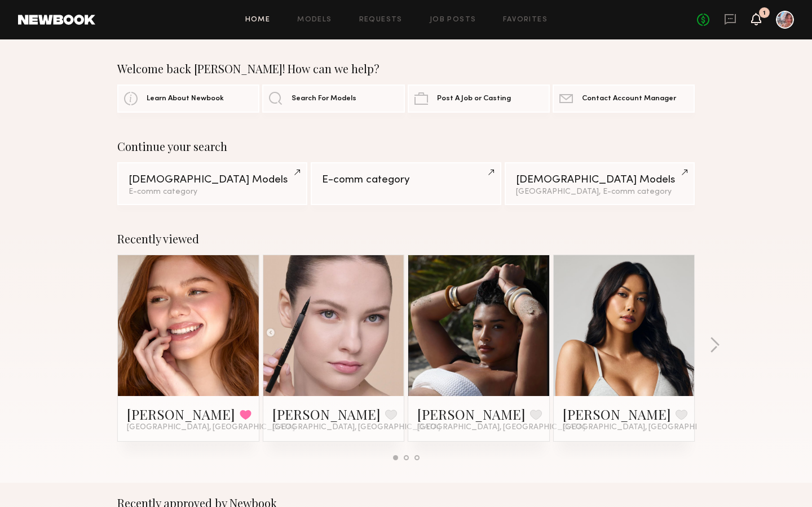  I want to click on a: Search For Models, so click(333, 99).